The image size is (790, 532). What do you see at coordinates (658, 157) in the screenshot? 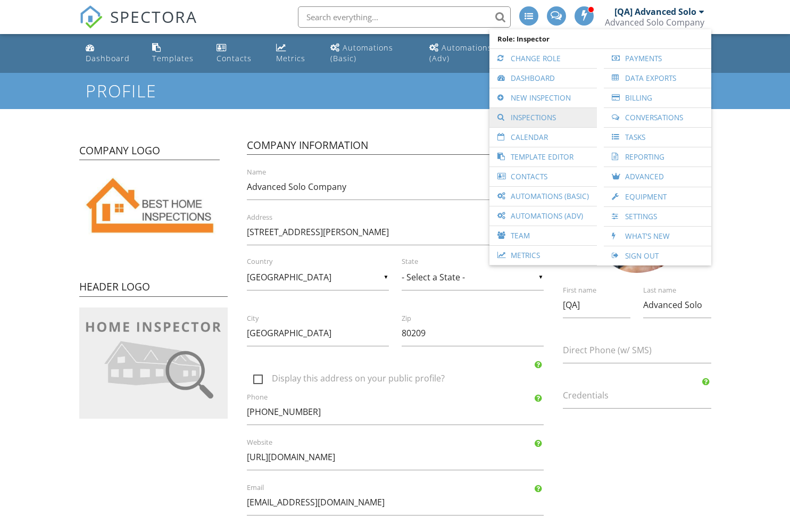
I see `a: Reporting` at bounding box center [658, 157].